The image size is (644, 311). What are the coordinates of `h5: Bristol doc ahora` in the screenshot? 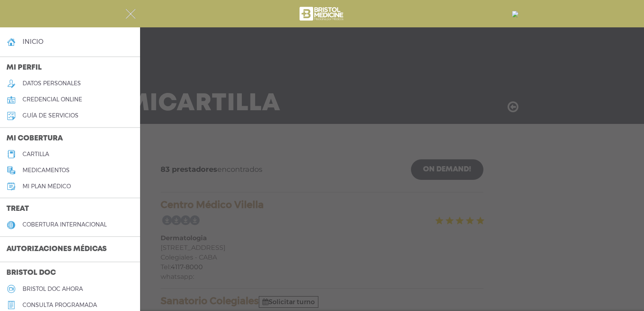 It's located at (53, 289).